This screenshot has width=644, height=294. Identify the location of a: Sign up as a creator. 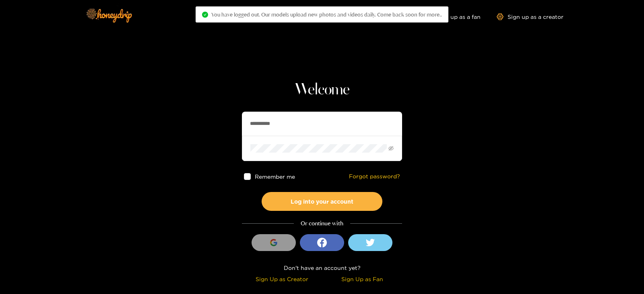
(530, 17).